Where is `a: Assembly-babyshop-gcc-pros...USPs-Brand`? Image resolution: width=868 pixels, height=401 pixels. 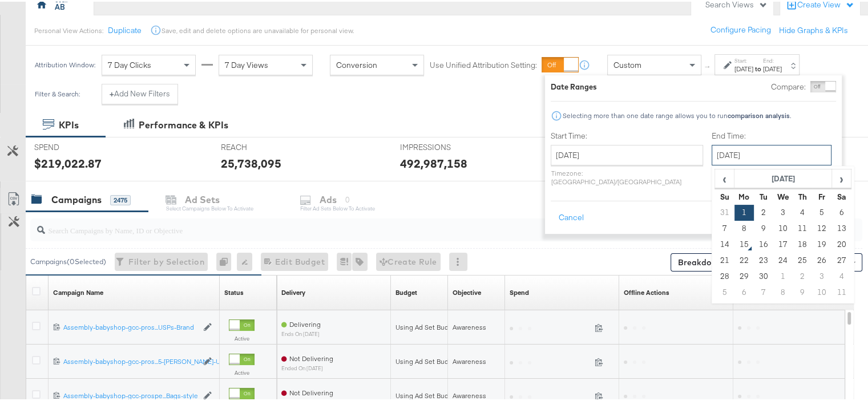
a: Assembly-babyshop-gcc-pros...USPs-Brand is located at coordinates (130, 326).